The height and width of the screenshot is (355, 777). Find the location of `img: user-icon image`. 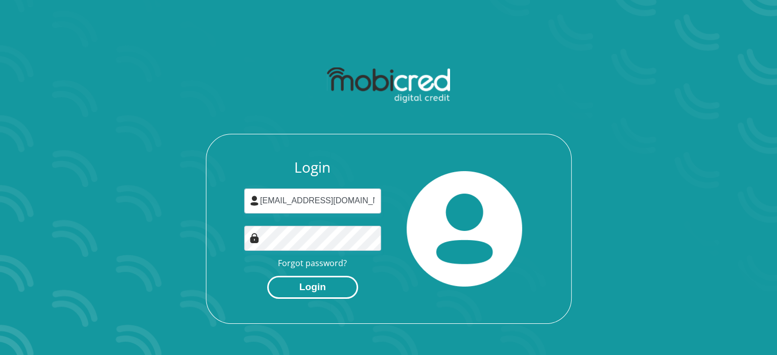

img: user-icon image is located at coordinates (254, 201).